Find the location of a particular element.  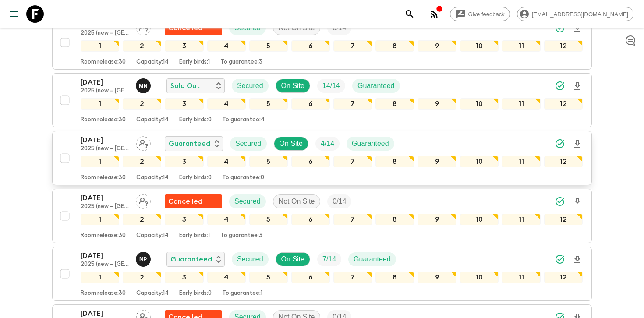

p: Secured is located at coordinates (250, 86).